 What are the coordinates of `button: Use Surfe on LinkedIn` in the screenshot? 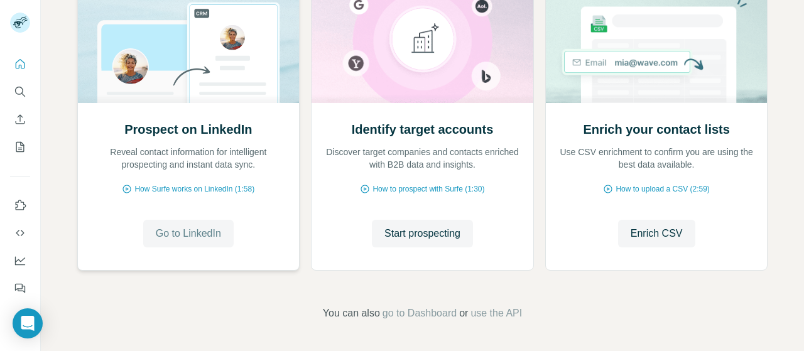 It's located at (20, 205).